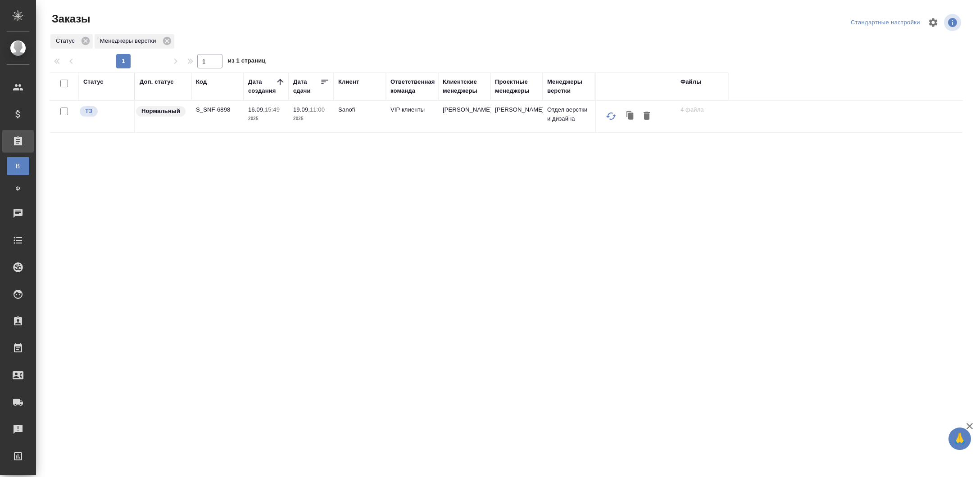  I want to click on button: Обновить, so click(612, 116).